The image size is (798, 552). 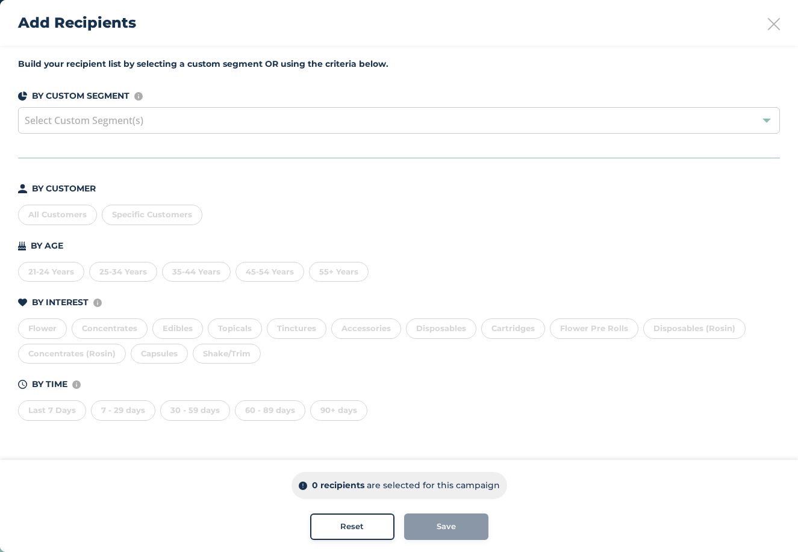 I want to click on p: BY INTEREST, so click(x=60, y=302).